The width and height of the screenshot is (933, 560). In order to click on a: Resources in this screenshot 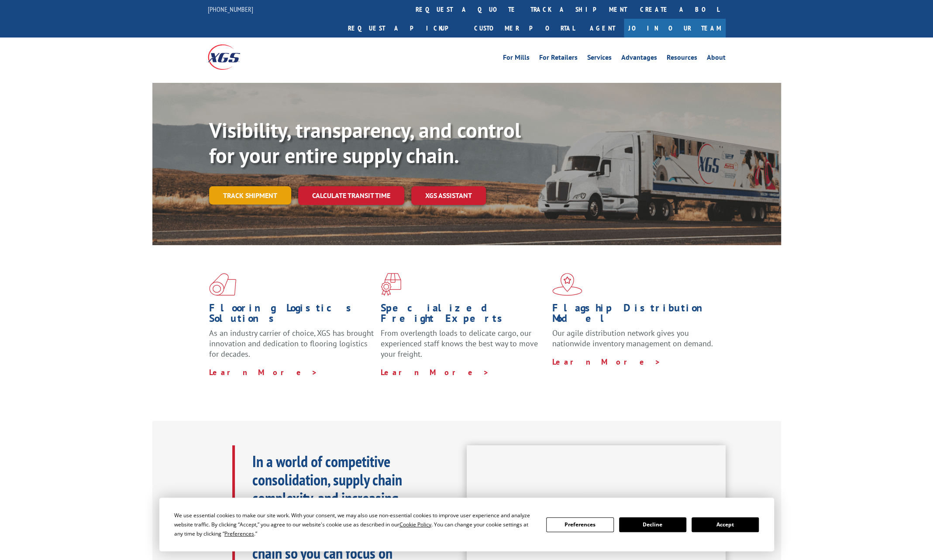, I will do `click(682, 59)`.